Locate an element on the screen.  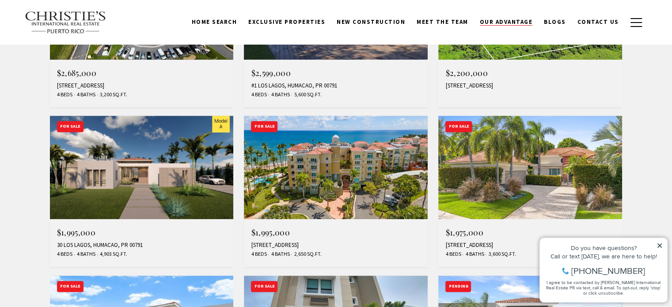
span: $2,599,000 is located at coordinates (270, 73).